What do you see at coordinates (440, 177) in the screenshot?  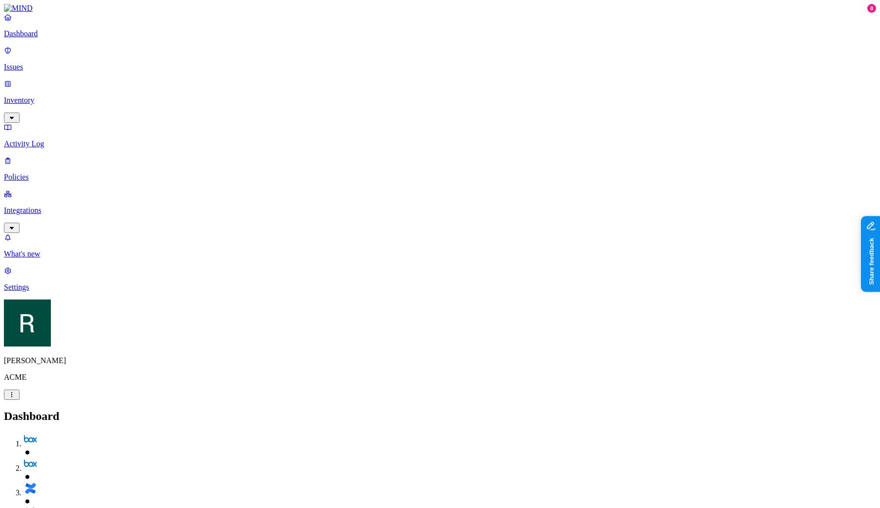 I see `p: Policies` at bounding box center [440, 177].